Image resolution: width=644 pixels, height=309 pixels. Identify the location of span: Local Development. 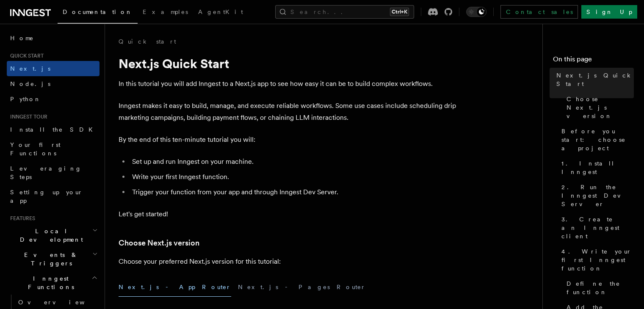
(50, 236).